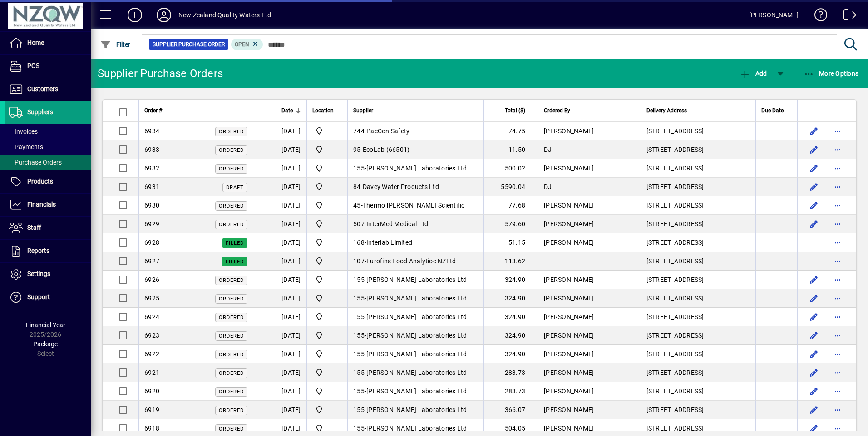 This screenshot has width=868, height=436. What do you see at coordinates (48, 66) in the screenshot?
I see `a: POS` at bounding box center [48, 66].